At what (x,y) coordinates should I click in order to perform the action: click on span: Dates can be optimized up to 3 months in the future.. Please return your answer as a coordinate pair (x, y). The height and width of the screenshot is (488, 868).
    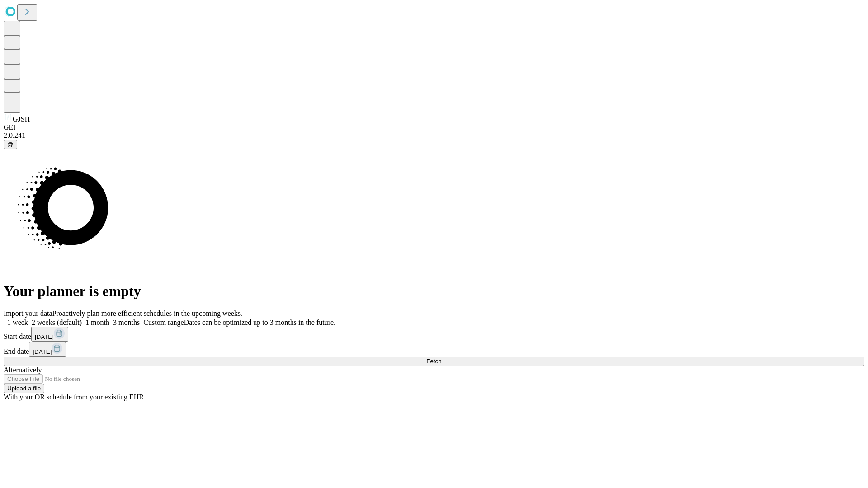
    Looking at the image, I should click on (259, 323).